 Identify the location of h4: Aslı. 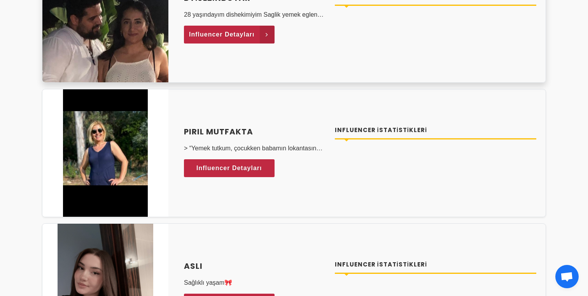
(255, 266).